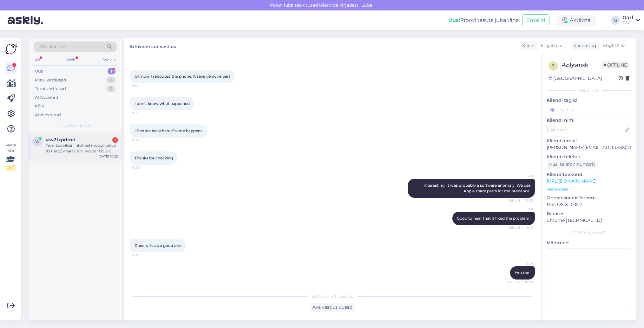  What do you see at coordinates (520, 282) in the screenshot?
I see `span: Nähtud ✓ 10:03` at bounding box center [520, 282].